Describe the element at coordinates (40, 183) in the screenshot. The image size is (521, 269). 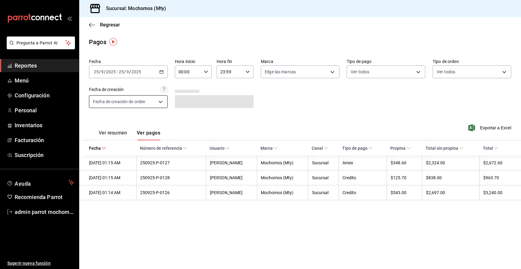
I see `span: Ayuda` at that location.